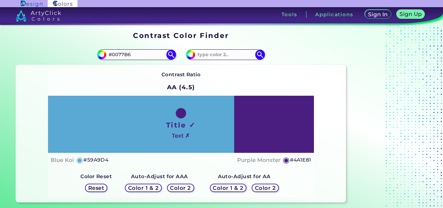 This screenshot has width=443, height=208. Describe the element at coordinates (334, 14) in the screenshot. I see `h3: Applications` at that location.